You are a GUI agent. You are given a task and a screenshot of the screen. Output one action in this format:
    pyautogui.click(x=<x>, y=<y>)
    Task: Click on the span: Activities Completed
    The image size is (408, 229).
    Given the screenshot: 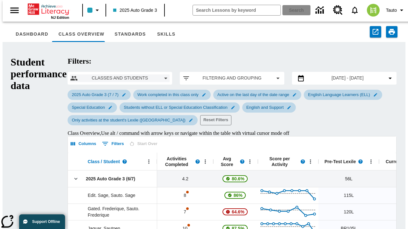 What is the action you would take?
    pyautogui.click(x=177, y=162)
    